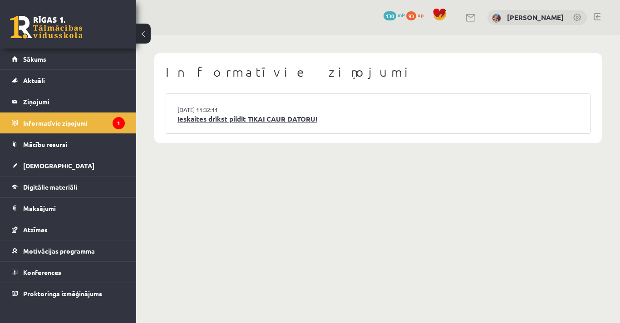 This screenshot has height=323, width=620. What do you see at coordinates (420, 15) in the screenshot?
I see `span: xp` at bounding box center [420, 15].